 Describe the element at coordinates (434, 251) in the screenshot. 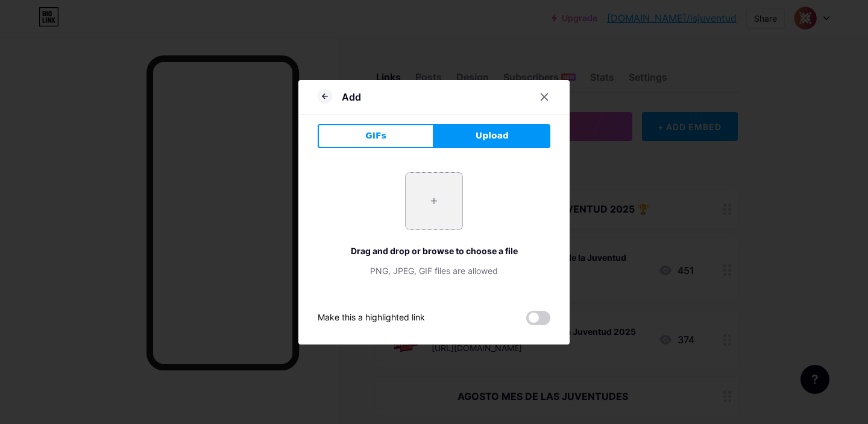

I see `div: Drag and drop or browse to choose a file` at that location.